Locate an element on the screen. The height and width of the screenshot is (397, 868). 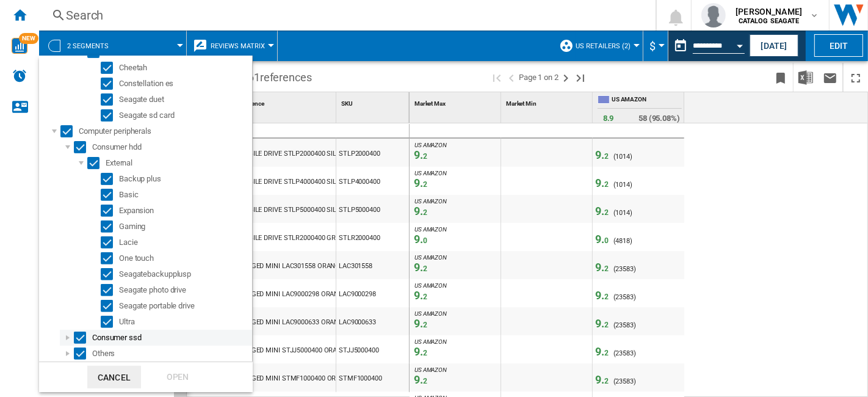
div: Constellation es is located at coordinates (184, 83).